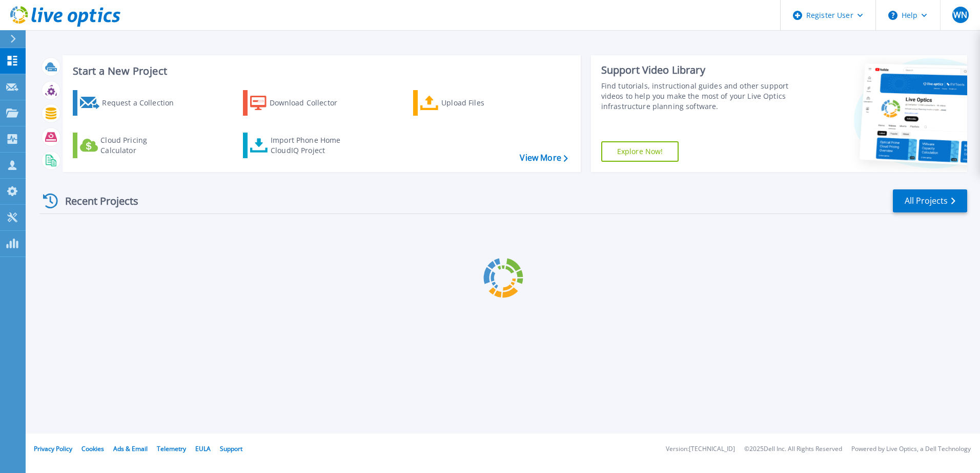  What do you see at coordinates (231, 448) in the screenshot?
I see `a: Support` at bounding box center [231, 448].